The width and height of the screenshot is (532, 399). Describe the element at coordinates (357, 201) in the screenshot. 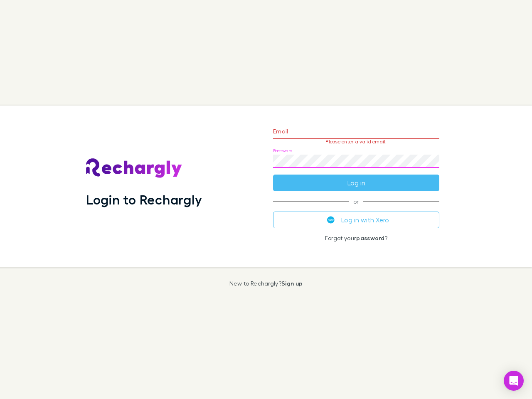

I see `span: or` at that location.